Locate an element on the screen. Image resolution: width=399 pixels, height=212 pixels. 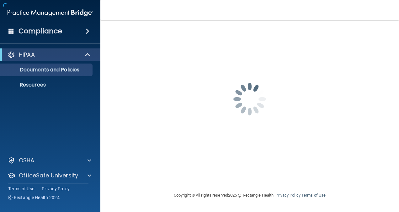
a: HIPAA is located at coordinates (49, 55).